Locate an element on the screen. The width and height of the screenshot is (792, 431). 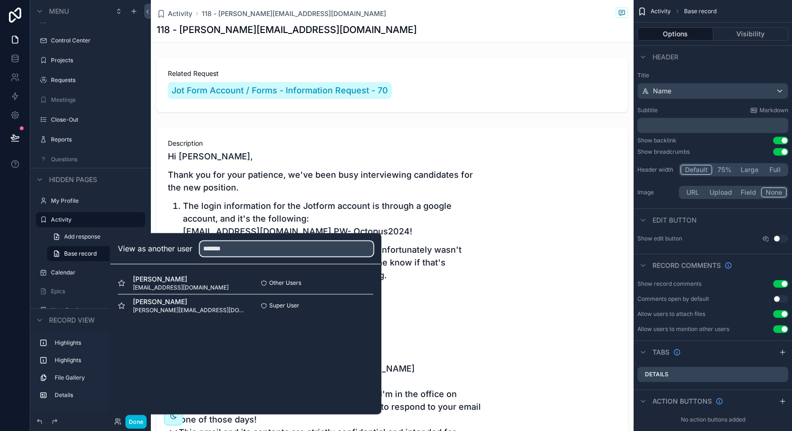
label: File Gallery is located at coordinates (96, 378).